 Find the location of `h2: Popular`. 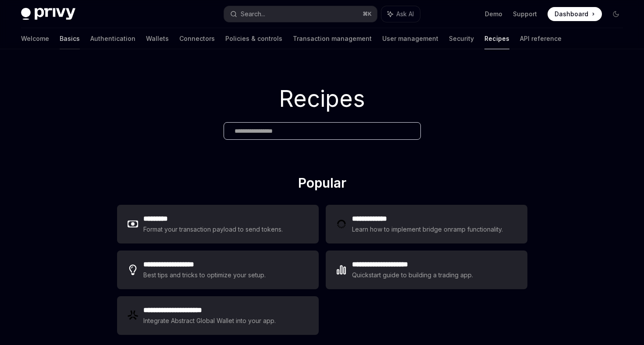

h2: Popular is located at coordinates (322, 184).